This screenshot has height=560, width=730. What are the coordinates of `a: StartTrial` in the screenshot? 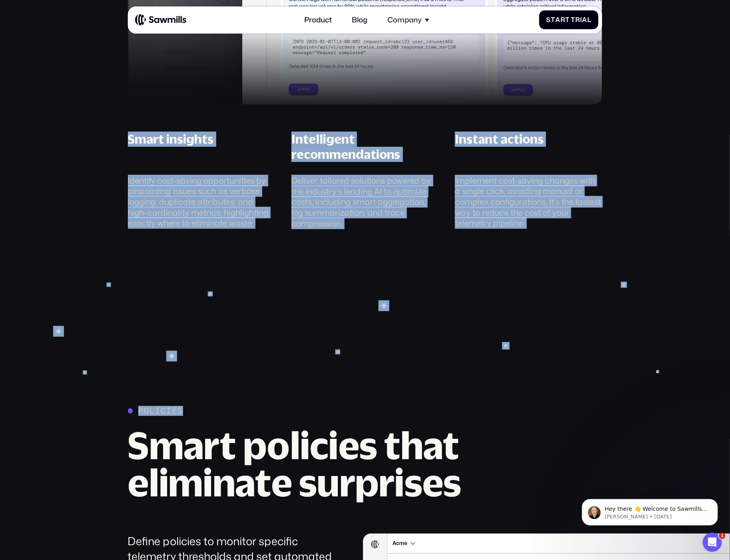 It's located at (569, 20).